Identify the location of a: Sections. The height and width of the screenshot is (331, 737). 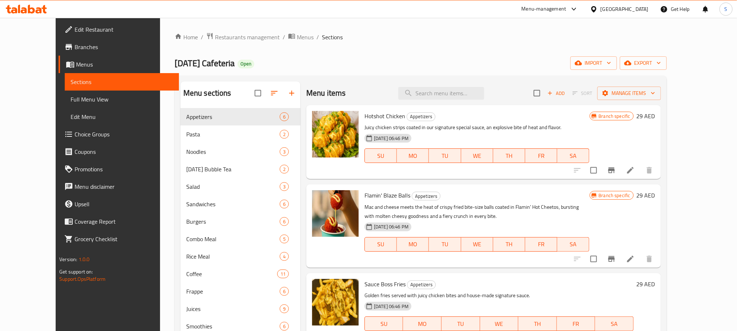
(121, 82).